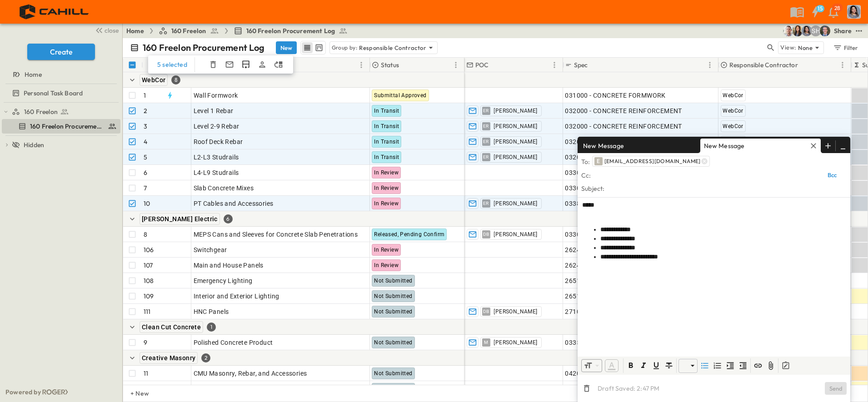 Image resolution: width=868 pixels, height=402 pixels. I want to click on p: Status, so click(390, 65).